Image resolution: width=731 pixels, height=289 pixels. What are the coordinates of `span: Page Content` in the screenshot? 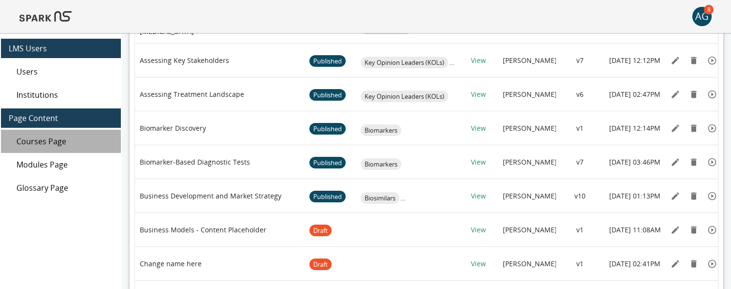 It's located at (61, 118).